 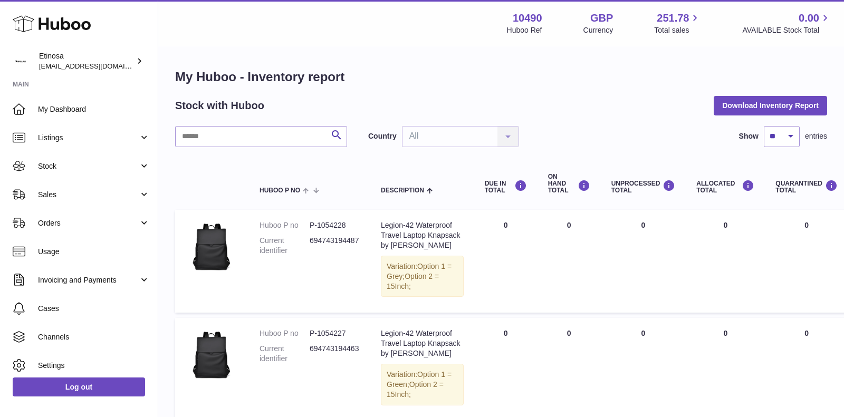 I want to click on button: Download Inventory Report, so click(x=771, y=106).